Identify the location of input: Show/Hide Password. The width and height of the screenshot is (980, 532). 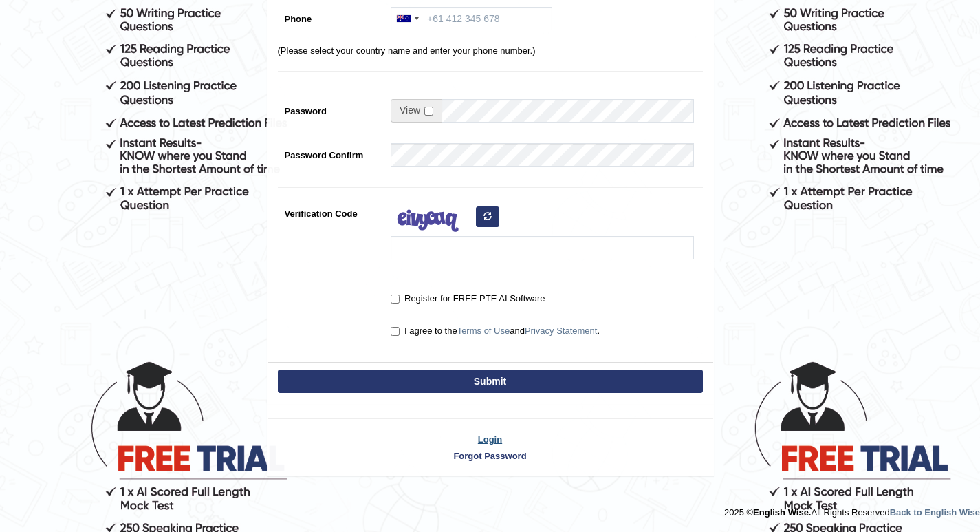
(429, 111).